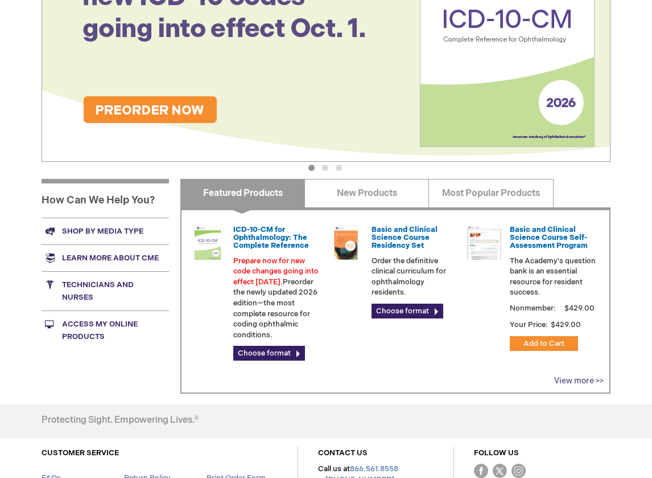 The width and height of the screenshot is (652, 478). I want to click on a: Technicians and nurses, so click(105, 290).